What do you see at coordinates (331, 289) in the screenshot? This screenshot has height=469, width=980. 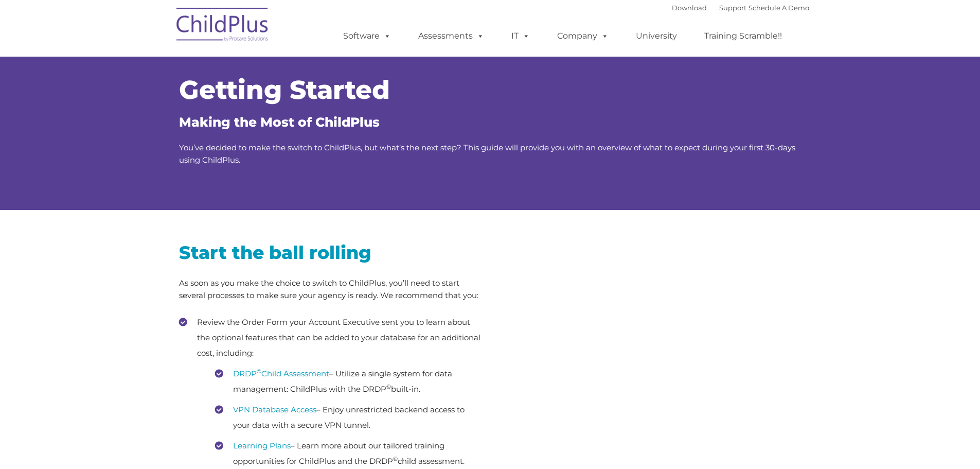 I see `p: As soon as you make the choice to switch to ChildPlus, you’ll need to start several processes to ...` at bounding box center [331, 289].